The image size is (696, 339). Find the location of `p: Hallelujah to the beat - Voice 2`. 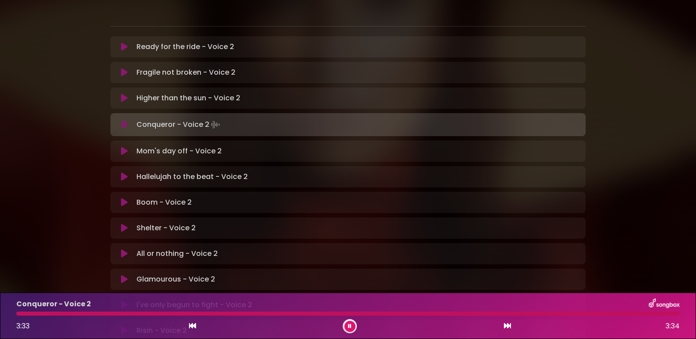

p: Hallelujah to the beat - Voice 2 is located at coordinates (192, 177).